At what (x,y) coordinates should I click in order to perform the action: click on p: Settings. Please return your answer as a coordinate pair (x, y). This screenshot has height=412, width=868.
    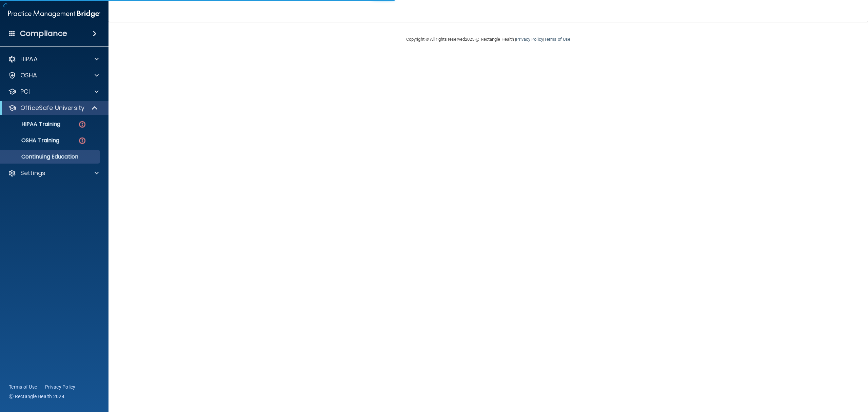
    Looking at the image, I should click on (33, 173).